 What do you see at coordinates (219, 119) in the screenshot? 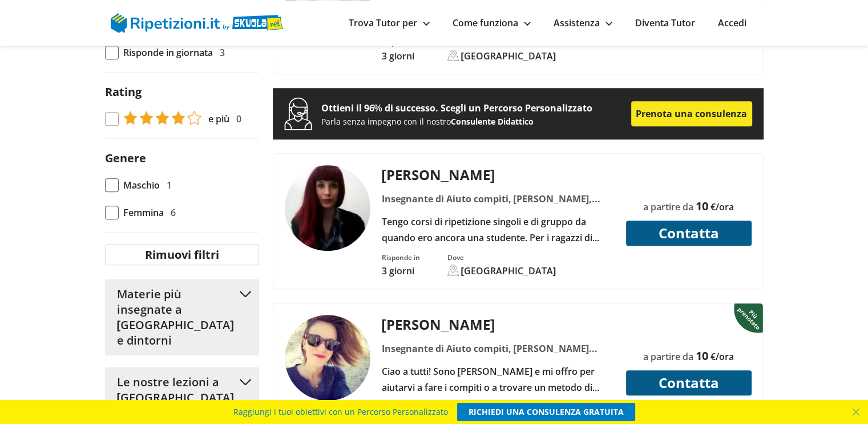
I see `span: e più` at bounding box center [219, 119].